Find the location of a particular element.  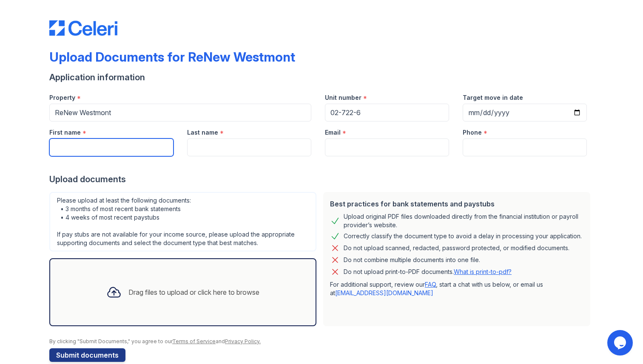

label: Phone is located at coordinates (472, 133).